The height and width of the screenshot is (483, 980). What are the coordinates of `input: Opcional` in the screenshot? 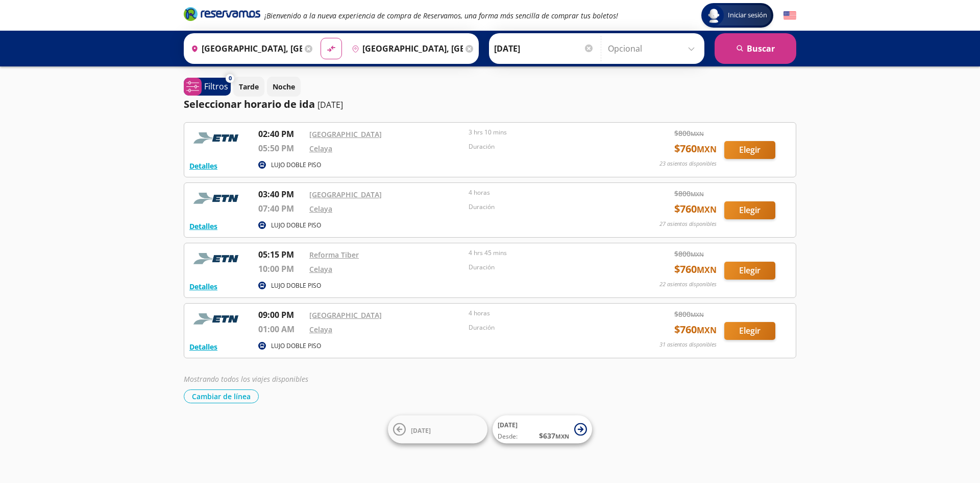 It's located at (653, 48).